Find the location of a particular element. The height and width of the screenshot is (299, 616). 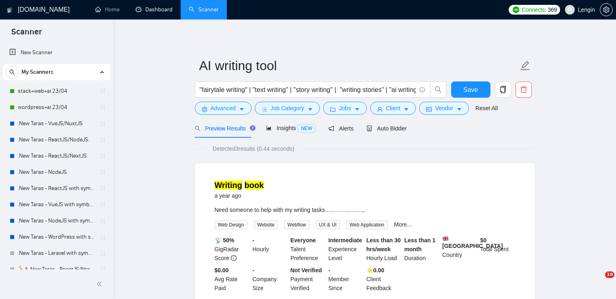

a: .New Taras - ReactJS/NodeJS. is located at coordinates (56, 140).